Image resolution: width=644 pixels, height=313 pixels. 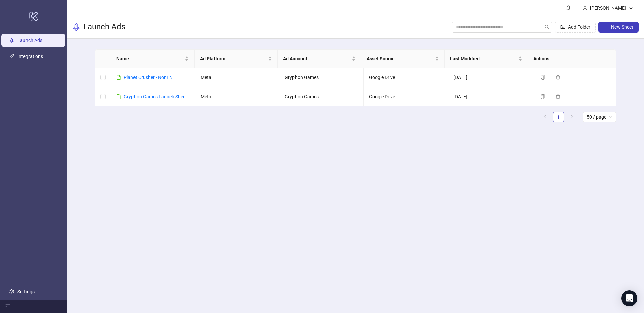 I want to click on button: right, so click(x=572, y=117).